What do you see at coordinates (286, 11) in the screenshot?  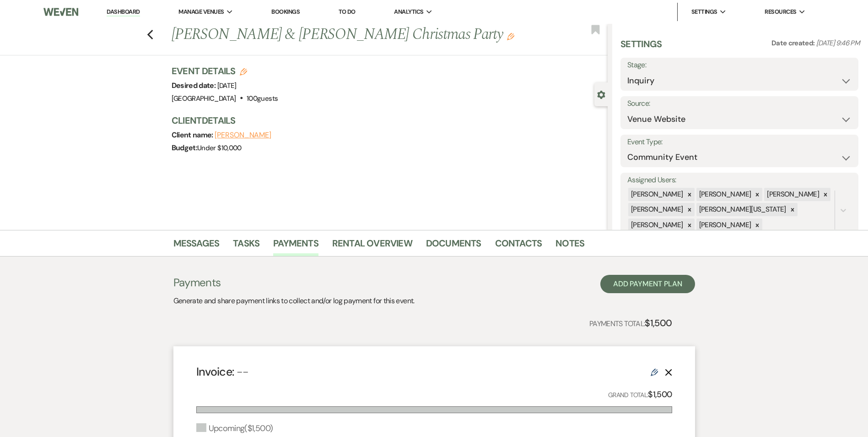 I see `a: Bookings` at bounding box center [286, 11].